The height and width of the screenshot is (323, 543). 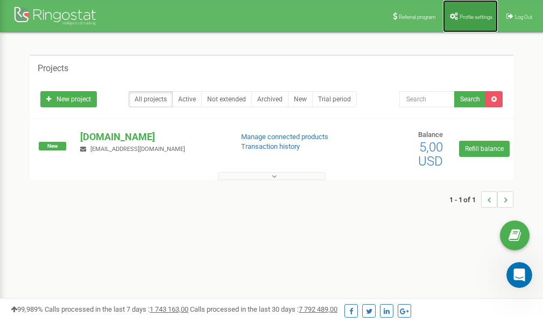 What do you see at coordinates (68, 99) in the screenshot?
I see `a: New project` at bounding box center [68, 99].